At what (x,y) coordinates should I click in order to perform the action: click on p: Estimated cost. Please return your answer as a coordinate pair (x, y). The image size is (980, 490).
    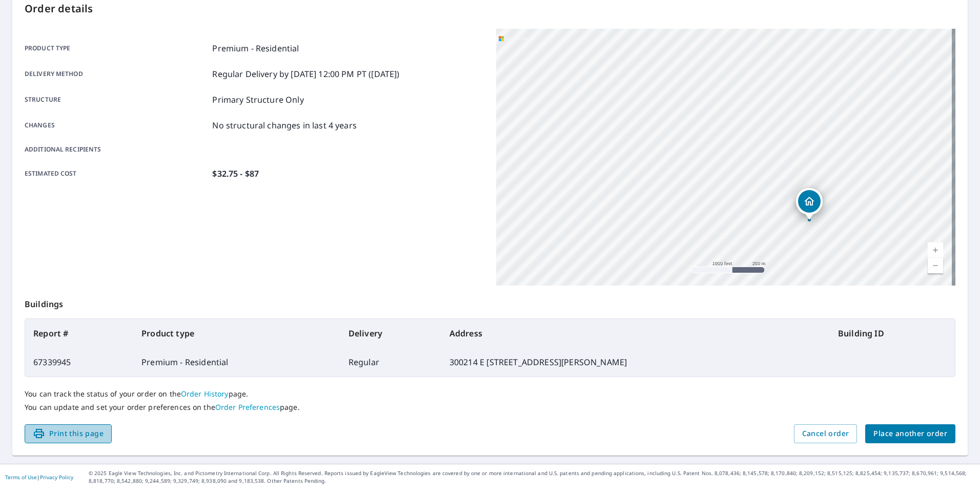
    Looking at the image, I should click on (116, 174).